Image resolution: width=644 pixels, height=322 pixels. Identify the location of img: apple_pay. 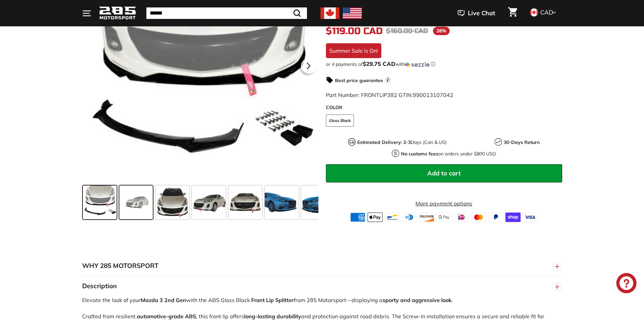
(375, 217).